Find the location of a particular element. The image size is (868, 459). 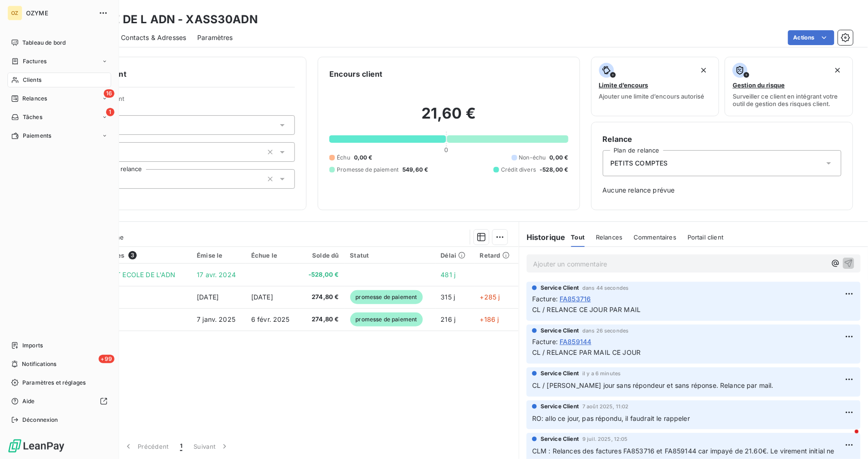

button: Limite d’encoursAjouter une limite d’encours autorisé is located at coordinates (656, 87).